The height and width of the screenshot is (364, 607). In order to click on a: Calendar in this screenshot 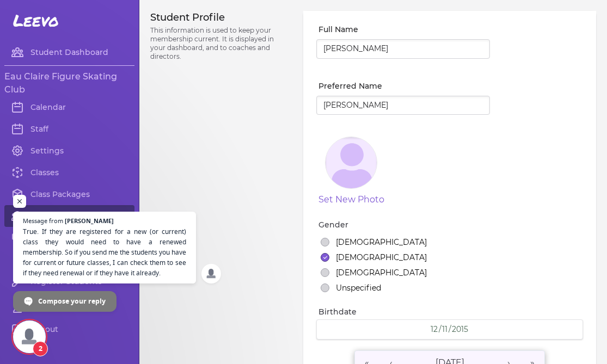, I will do `click(69, 107)`.